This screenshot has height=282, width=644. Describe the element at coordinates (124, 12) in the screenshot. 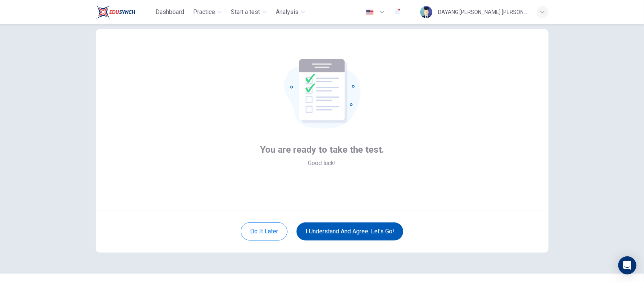

I see `a: EduSynch logo` at that location.